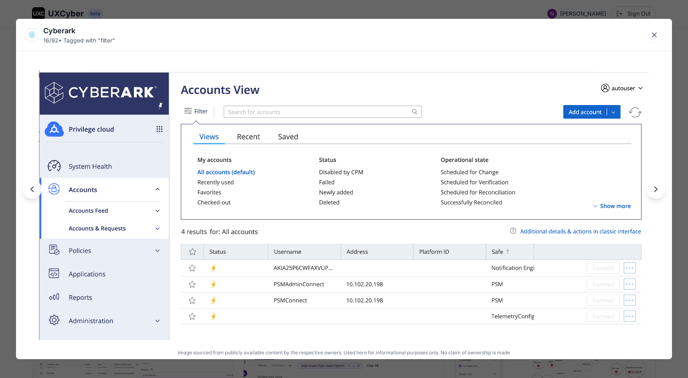 This screenshot has height=378, width=688. Describe the element at coordinates (344, 353) in the screenshot. I see `p: Image sourced from publicly available content by the respective owners. Used here for information...` at that location.